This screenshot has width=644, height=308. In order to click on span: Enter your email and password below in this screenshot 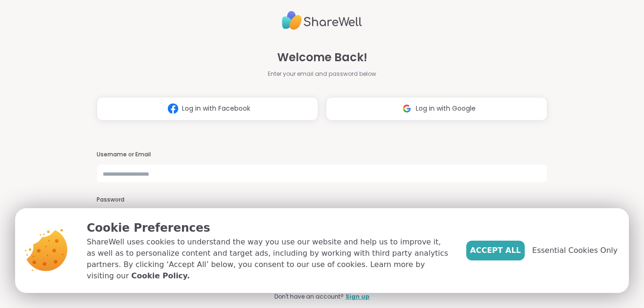, I will do `click(322, 74)`.